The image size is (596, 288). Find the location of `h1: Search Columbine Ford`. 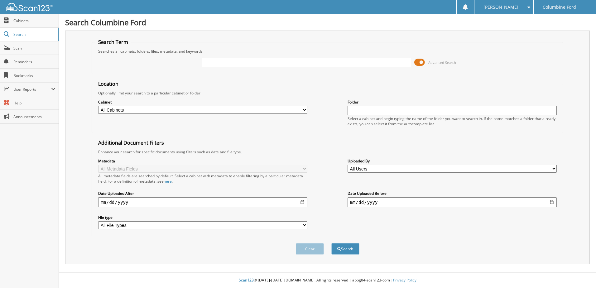

h1: Search Columbine Ford is located at coordinates (327, 22).